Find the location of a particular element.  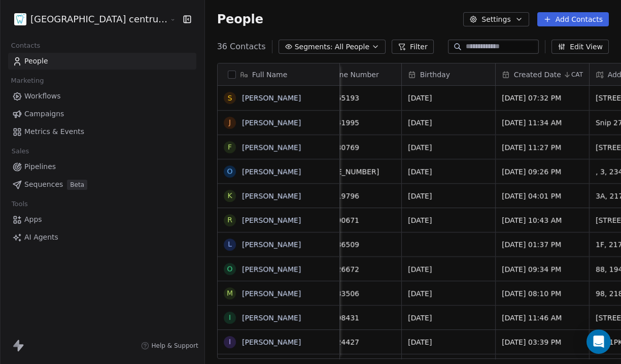

button: Filter is located at coordinates (413, 47).